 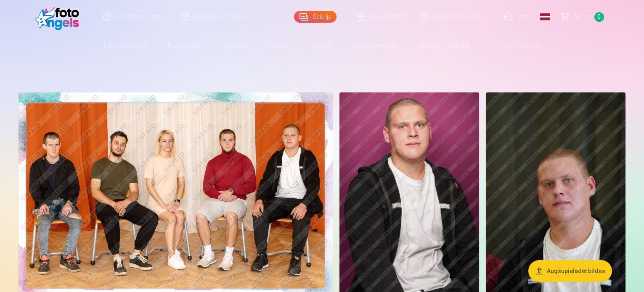 What do you see at coordinates (375, 45) in the screenshot?
I see `a: Foto kalendāri` at bounding box center [375, 45].